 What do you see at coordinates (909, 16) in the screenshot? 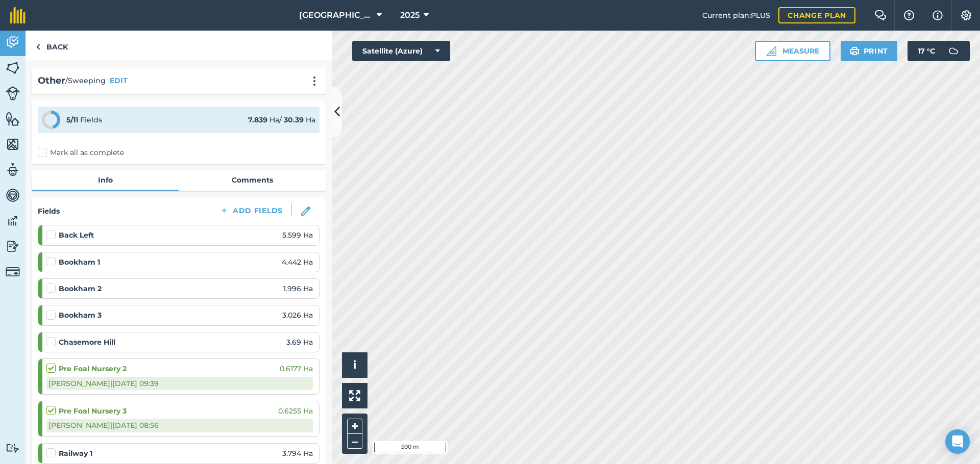
I see `img: A question mark icon` at bounding box center [909, 16].